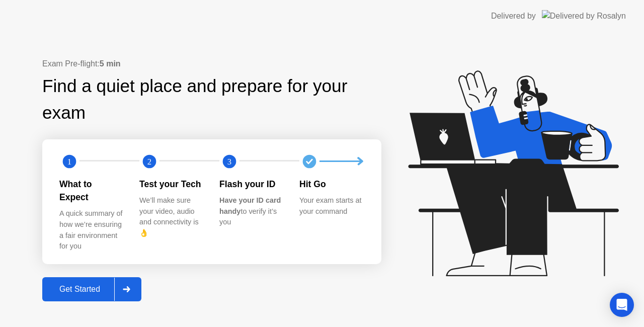 This screenshot has width=644, height=327. Describe the element at coordinates (91, 191) in the screenshot. I see `div: What to Expect` at that location.